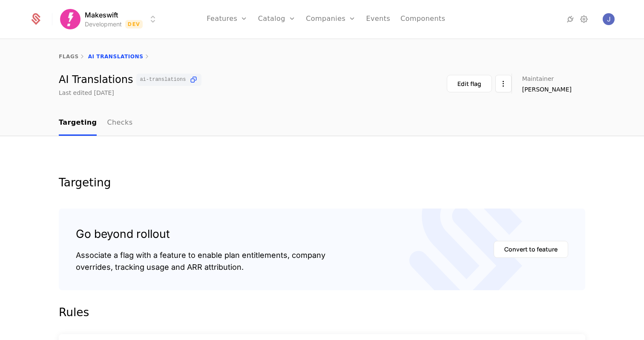 The width and height of the screenshot is (644, 340). What do you see at coordinates (120, 123) in the screenshot?
I see `a: Checks` at bounding box center [120, 123].